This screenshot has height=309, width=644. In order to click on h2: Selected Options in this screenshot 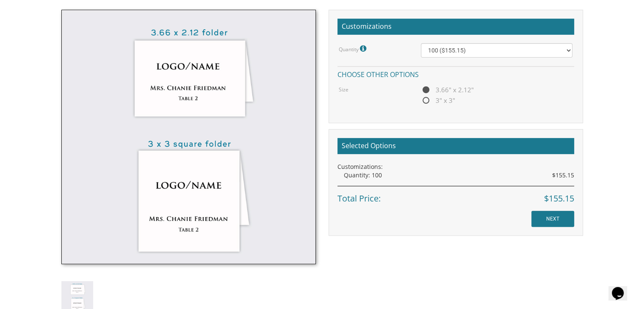, I will do `click(455, 146)`.